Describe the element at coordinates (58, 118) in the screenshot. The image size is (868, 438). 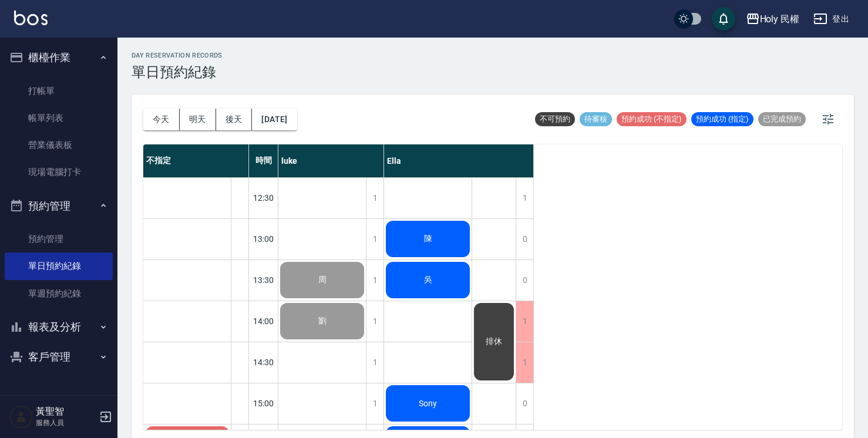
I see `a: 帳單列表` at that location.